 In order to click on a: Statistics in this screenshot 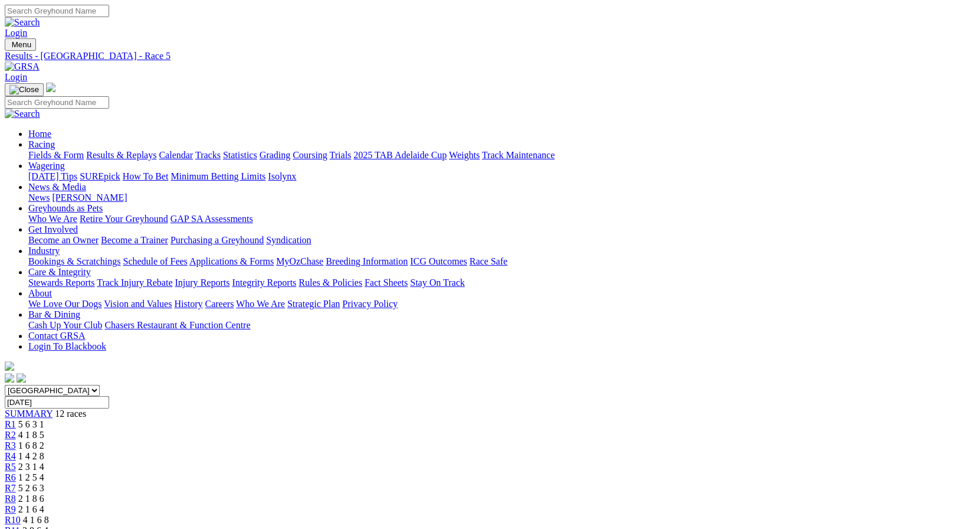, I will do `click(240, 155)`.